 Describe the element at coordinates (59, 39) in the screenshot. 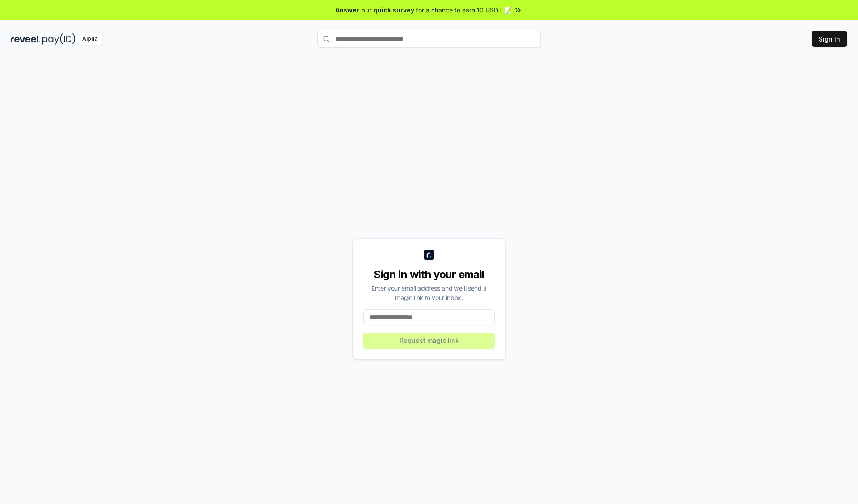

I see `img: pay_id` at that location.